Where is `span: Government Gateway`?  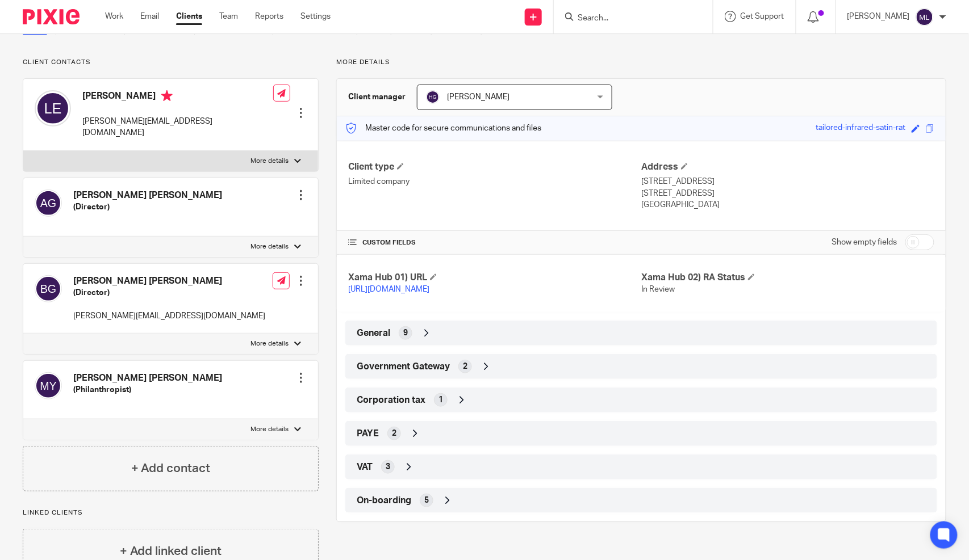 span: Government Gateway is located at coordinates (403, 367).